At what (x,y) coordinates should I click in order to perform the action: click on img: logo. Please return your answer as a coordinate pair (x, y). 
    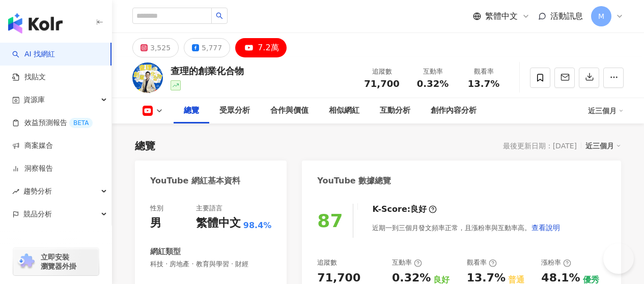
    Looking at the image, I should click on (35, 24).